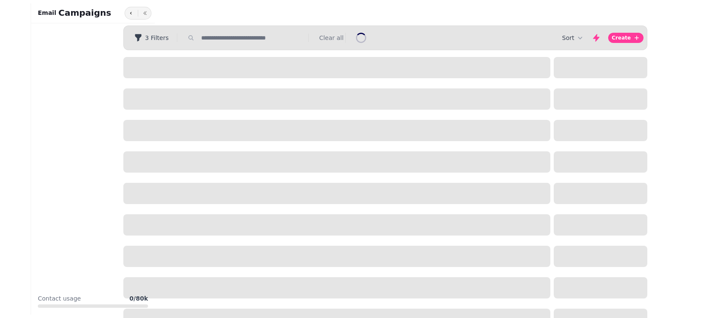 The image size is (726, 318). I want to click on h2: Email, so click(47, 13).